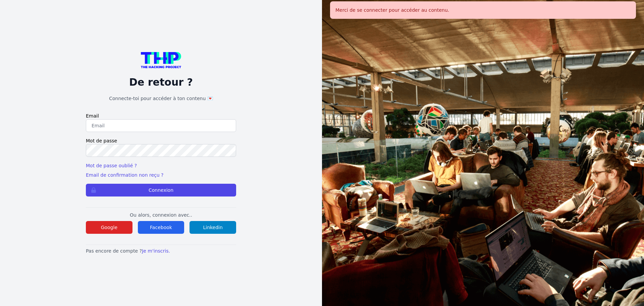 This screenshot has height=306, width=644. What do you see at coordinates (161, 116) in the screenshot?
I see `label: Email` at bounding box center [161, 116].